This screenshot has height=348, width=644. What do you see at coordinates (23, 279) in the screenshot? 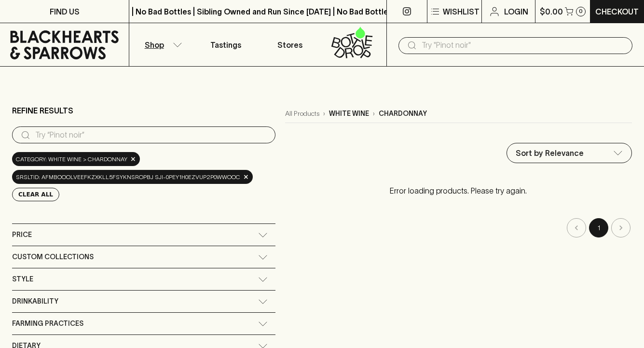
I see `span: Style` at bounding box center [23, 279].